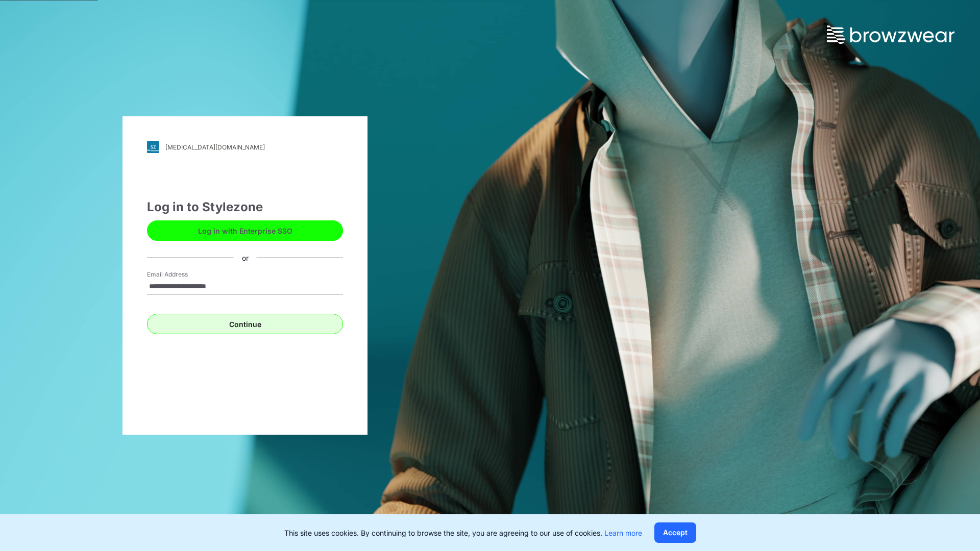 The height and width of the screenshot is (551, 980). I want to click on div: Log in to Stylezone, so click(245, 207).